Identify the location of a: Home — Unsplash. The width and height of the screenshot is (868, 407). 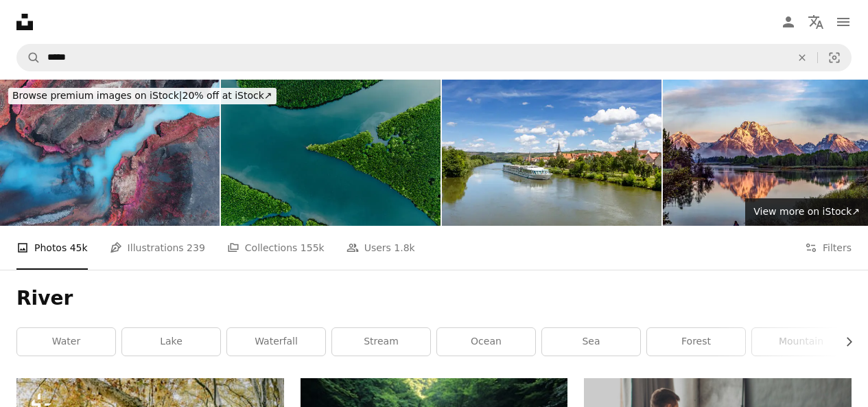
(25, 22).